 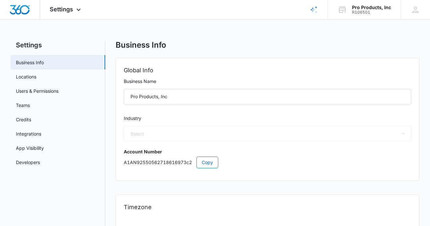 What do you see at coordinates (29, 134) in the screenshot?
I see `a: Integrations` at bounding box center [29, 134].